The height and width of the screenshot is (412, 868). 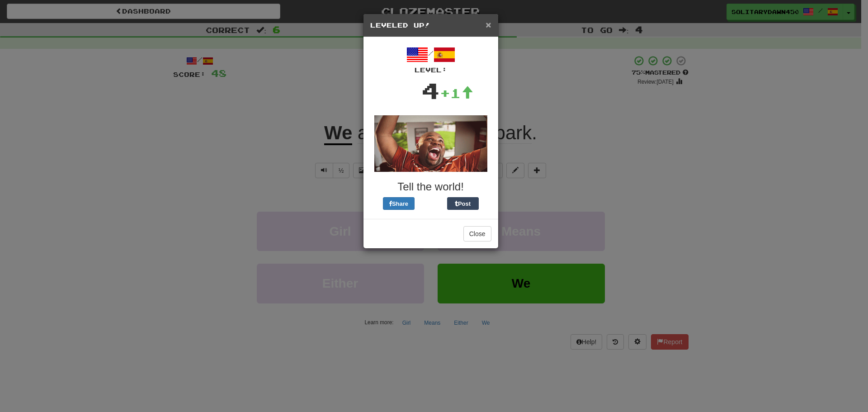 I want to click on div: +1, so click(x=456, y=93).